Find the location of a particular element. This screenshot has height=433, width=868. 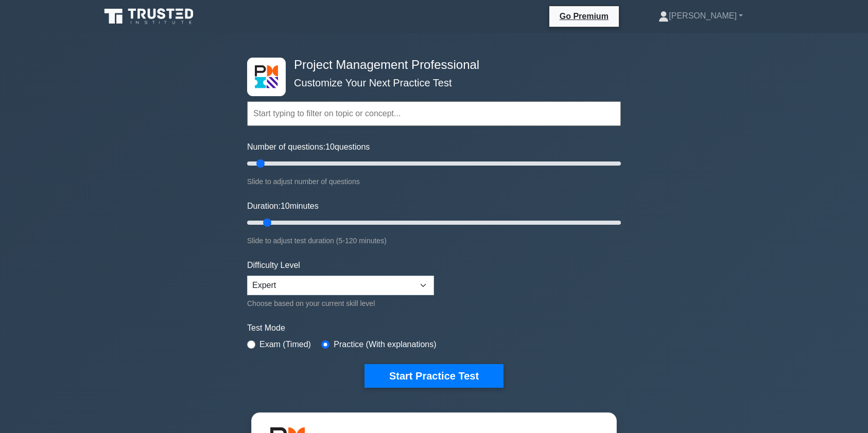

label: Number of questions: questions is located at coordinates (308, 147).